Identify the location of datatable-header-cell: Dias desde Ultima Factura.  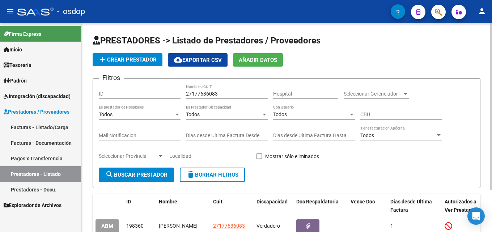
(414, 206).